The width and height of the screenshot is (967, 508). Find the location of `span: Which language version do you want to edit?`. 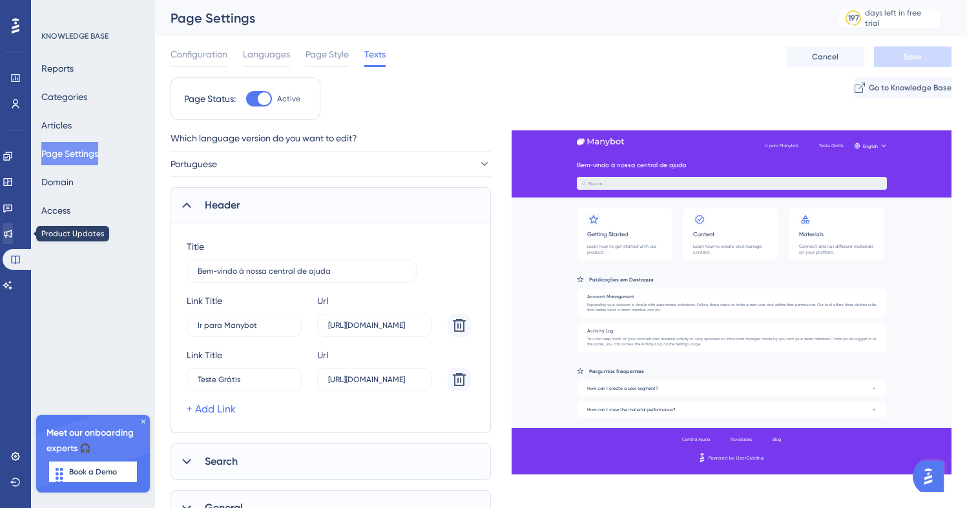

span: Which language version do you want to edit? is located at coordinates (263, 138).